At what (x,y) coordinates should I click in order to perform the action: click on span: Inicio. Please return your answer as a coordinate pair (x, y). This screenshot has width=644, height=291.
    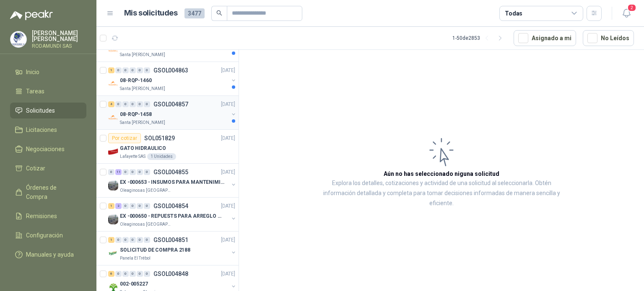
    Looking at the image, I should click on (33, 72).